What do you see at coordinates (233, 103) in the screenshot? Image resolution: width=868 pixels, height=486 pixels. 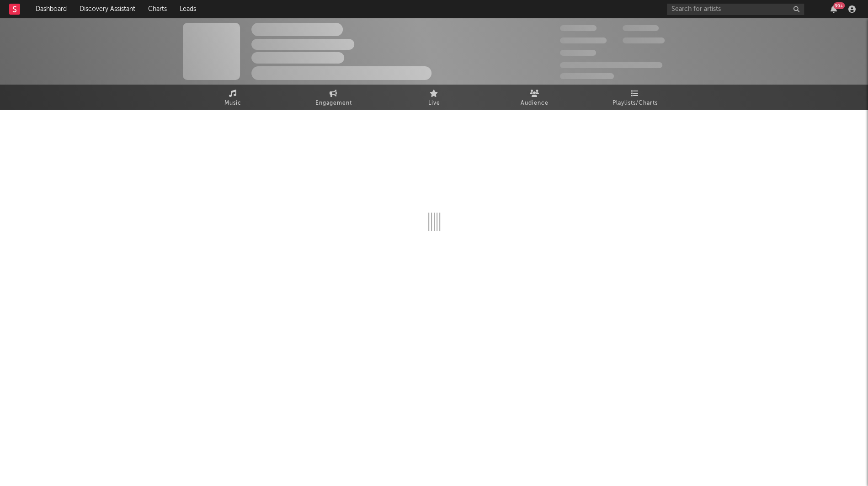 I see `span: Music` at bounding box center [233, 103].